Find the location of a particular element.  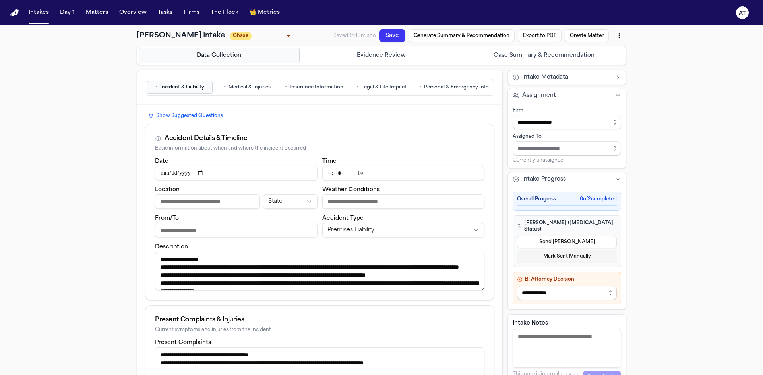

div: Basic information about when and where the incident occurred is located at coordinates (319, 149).